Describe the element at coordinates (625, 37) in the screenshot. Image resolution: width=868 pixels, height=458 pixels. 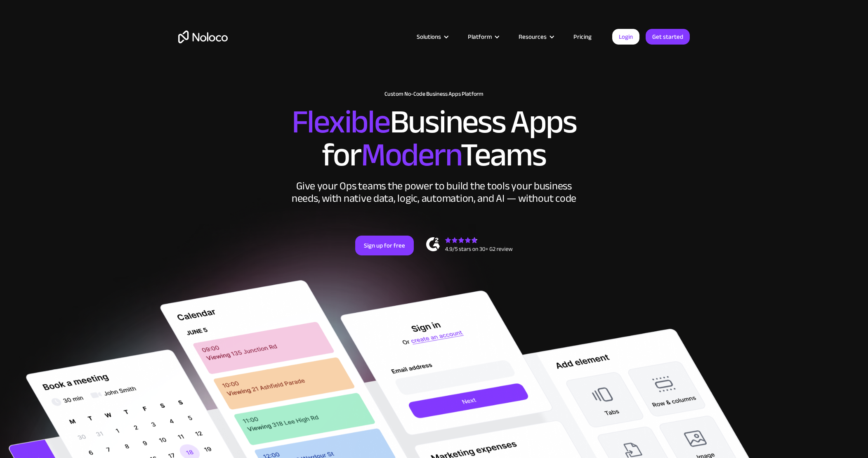
I see `a: Login` at that location.